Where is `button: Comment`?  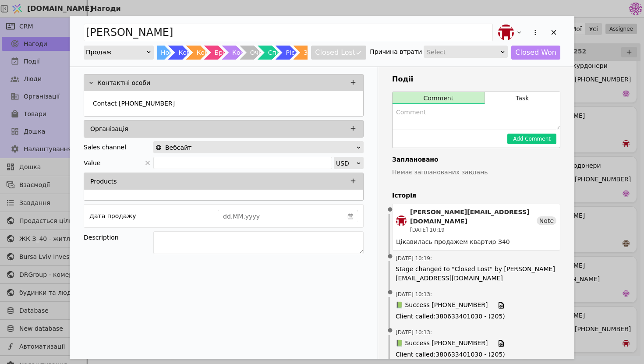
button: Comment is located at coordinates (439, 98).